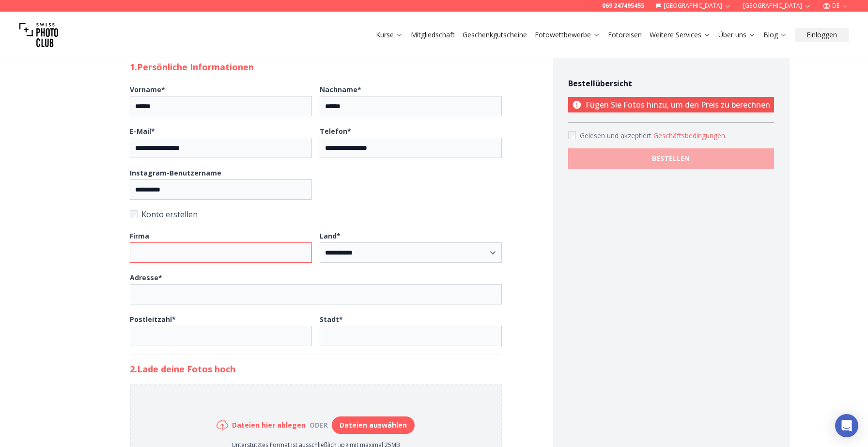  Describe the element at coordinates (736, 35) in the screenshot. I see `a: Über uns` at that location.